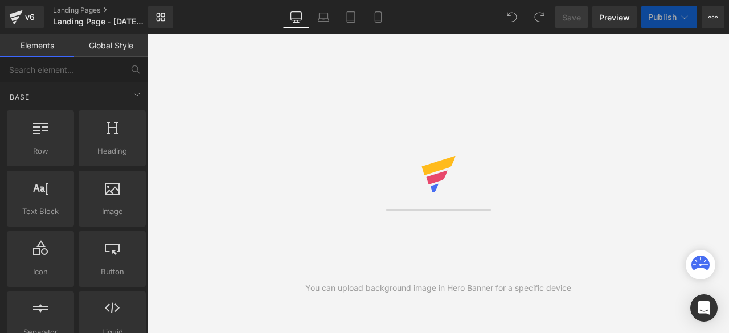 This screenshot has height=333, width=729. I want to click on span: Row, so click(40, 151).